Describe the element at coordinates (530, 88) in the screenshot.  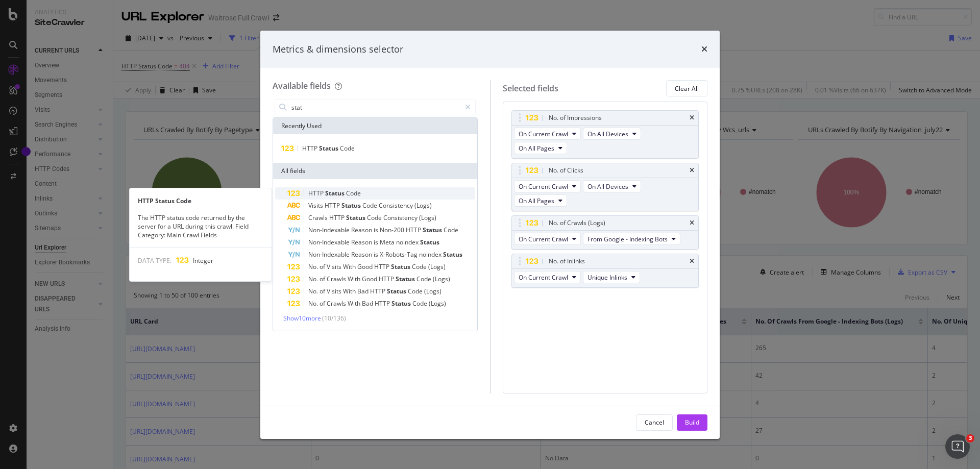
I see `div: Selected fields` at that location.